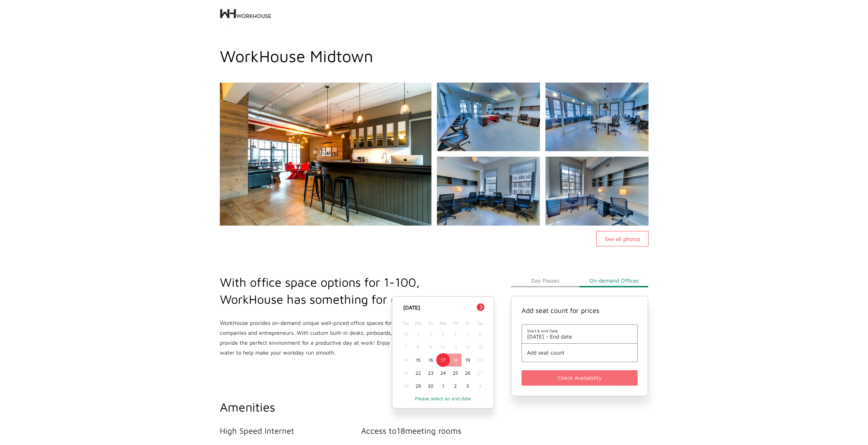  What do you see at coordinates (580, 331) in the screenshot?
I see `span: Start & end Date` at bounding box center [580, 331].